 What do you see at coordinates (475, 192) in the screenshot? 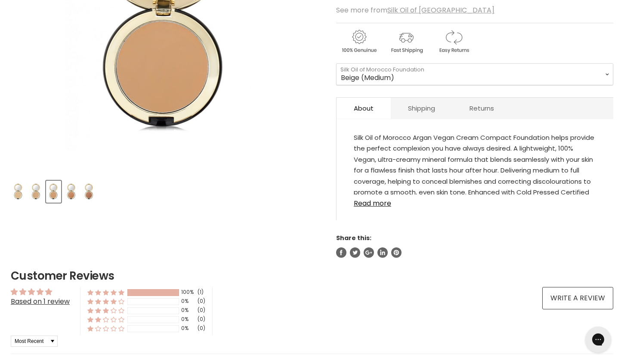
I see `div: Silk Oil of Morocco Argan Vegan Cream Compact Foundation helps provide the perfect complexion you...` at bounding box center [475, 192].